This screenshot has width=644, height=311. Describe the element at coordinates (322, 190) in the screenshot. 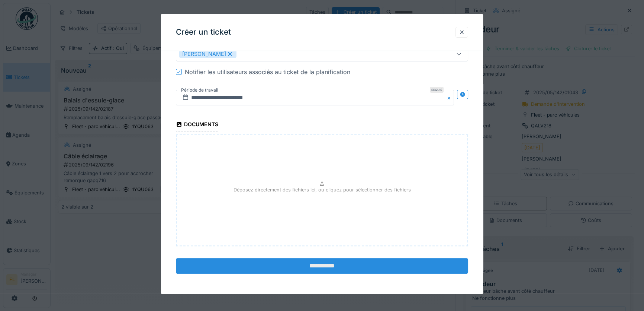

I see `p: Déposez directement des fichiers ici, ou cliquez pour sélectionner des fichiers` at that location.